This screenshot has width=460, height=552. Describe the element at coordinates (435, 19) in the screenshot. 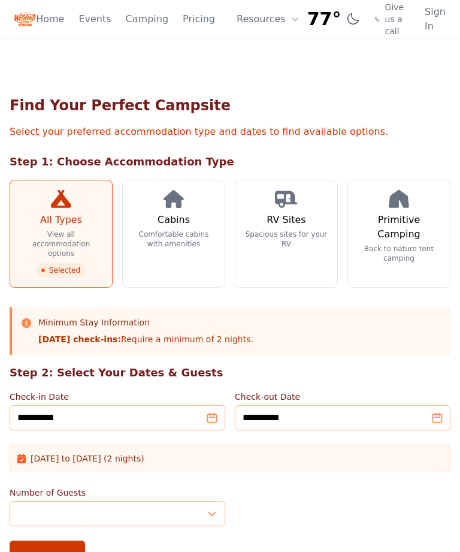

I see `a: Sign In` at that location.